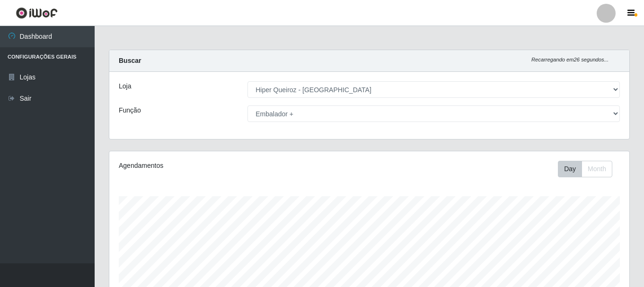 The width and height of the screenshot is (644, 287). What do you see at coordinates (585, 169) in the screenshot?
I see `div: First group` at bounding box center [585, 169].